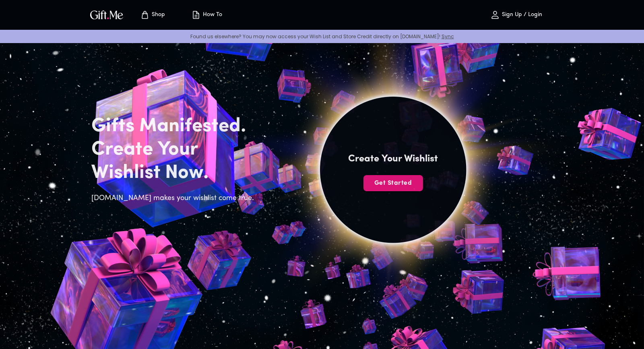 This screenshot has width=644, height=349. What do you see at coordinates (175, 126) in the screenshot?
I see `h2: Gifts Manifested.` at bounding box center [175, 126].